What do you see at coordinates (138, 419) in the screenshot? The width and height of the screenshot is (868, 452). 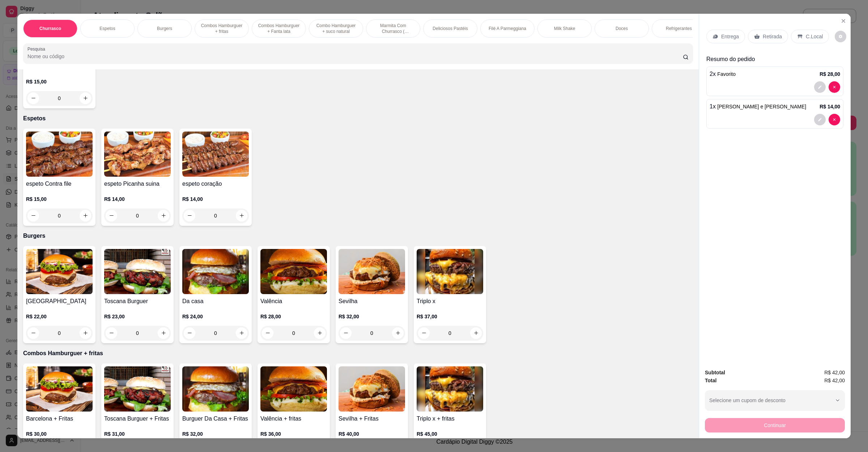 I see `h4: Toscana Burguer + Fritas` at bounding box center [138, 419].